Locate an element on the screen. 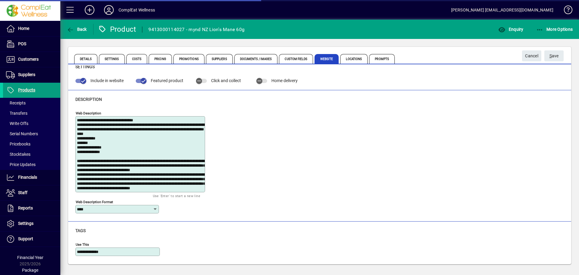 The image size is (579, 275). a: Reports is located at coordinates (32, 208).